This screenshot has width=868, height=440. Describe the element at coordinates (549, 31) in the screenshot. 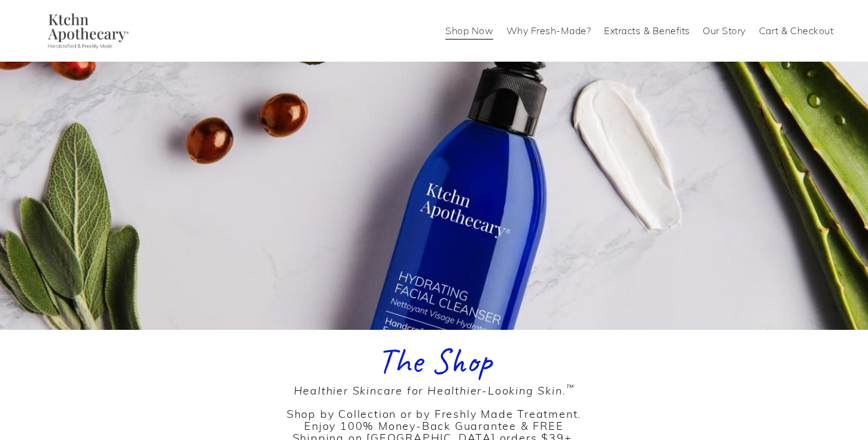

I see `a: Why Fresh-Made?` at that location.